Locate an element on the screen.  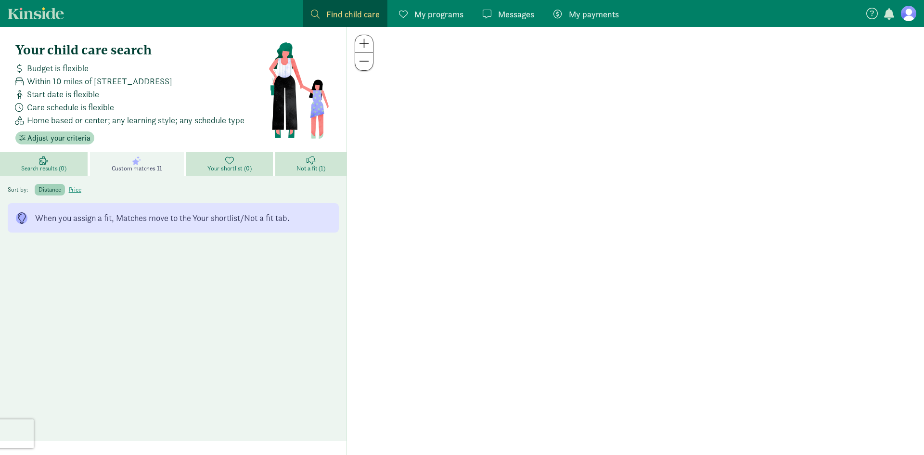
a: Kinside is located at coordinates (36, 13).